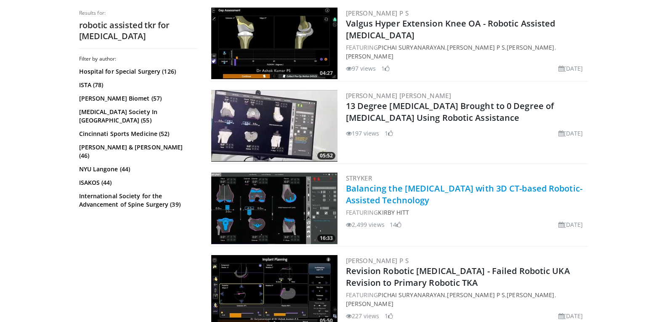  Describe the element at coordinates (137, 134) in the screenshot. I see `a: Cincinnati Sports Medicine (52)` at that location.